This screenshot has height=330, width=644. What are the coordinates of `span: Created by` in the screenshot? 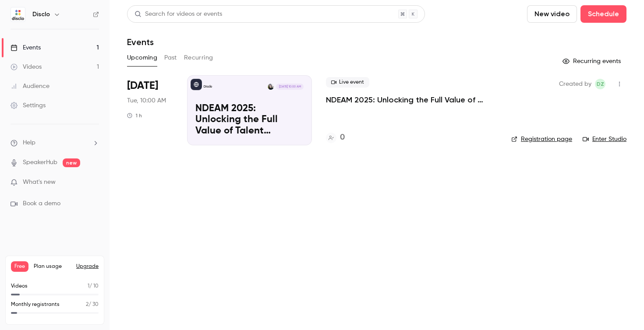 It's located at (575, 84).